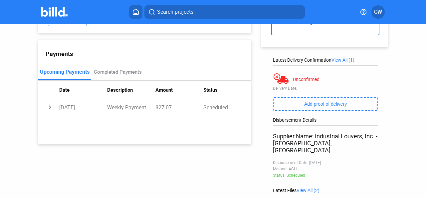  What do you see at coordinates (326, 169) in the screenshot?
I see `div: Method: ACH` at bounding box center [326, 169].